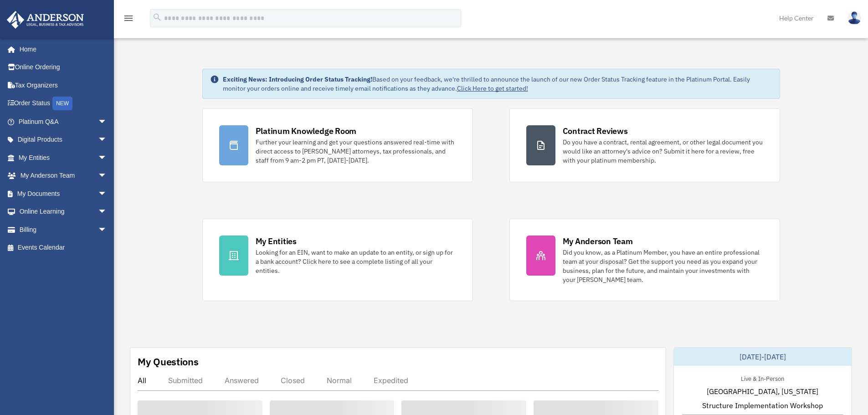  I want to click on div: Submitted, so click(185, 380).